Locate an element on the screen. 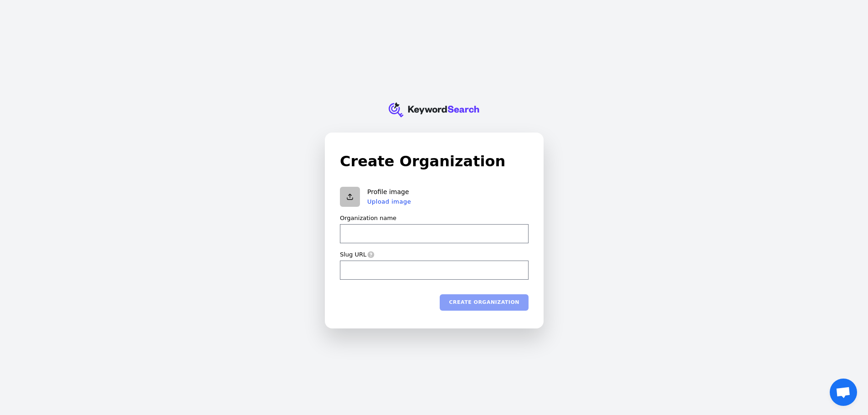 This screenshot has height=415, width=868. label: Organization name is located at coordinates (368, 218).